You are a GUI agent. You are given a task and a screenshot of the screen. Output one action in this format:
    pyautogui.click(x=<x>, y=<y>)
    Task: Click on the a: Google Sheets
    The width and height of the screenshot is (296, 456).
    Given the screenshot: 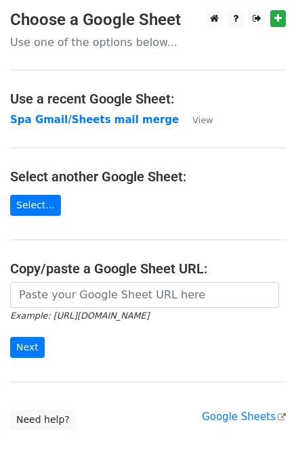 What is the action you would take?
    pyautogui.click(x=244, y=417)
    